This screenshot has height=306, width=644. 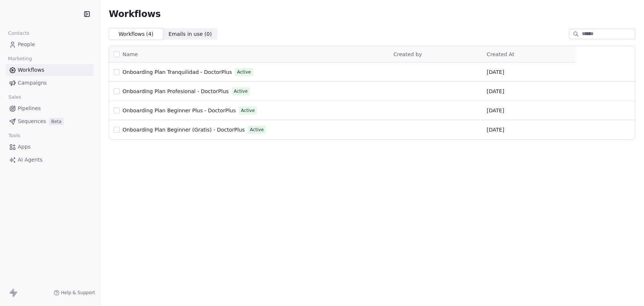 What do you see at coordinates (50, 109) in the screenshot?
I see `a: Pipelines` at bounding box center [50, 109].